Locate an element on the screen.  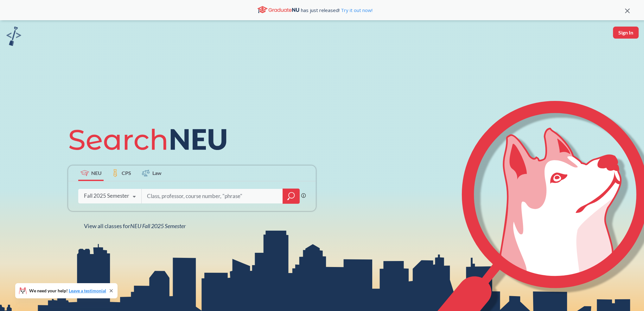
span: CPS is located at coordinates (127, 173).